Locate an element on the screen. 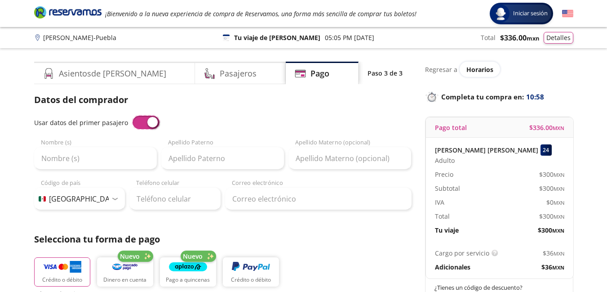 This screenshot has width=607, height=292. button: Detalles is located at coordinates (558, 38).